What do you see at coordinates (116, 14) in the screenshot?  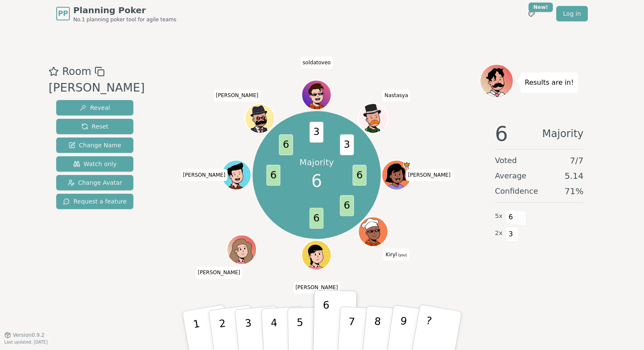 I see `a: PPPlanning PokerNo.1 planning poker tool for agile teams` at bounding box center [116, 14].